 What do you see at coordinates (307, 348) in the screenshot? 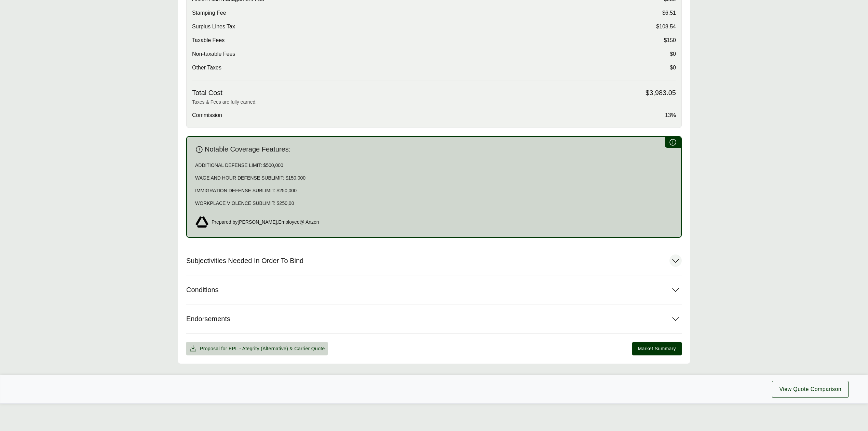
I see `span: & Carrier Quote` at bounding box center [307, 348].